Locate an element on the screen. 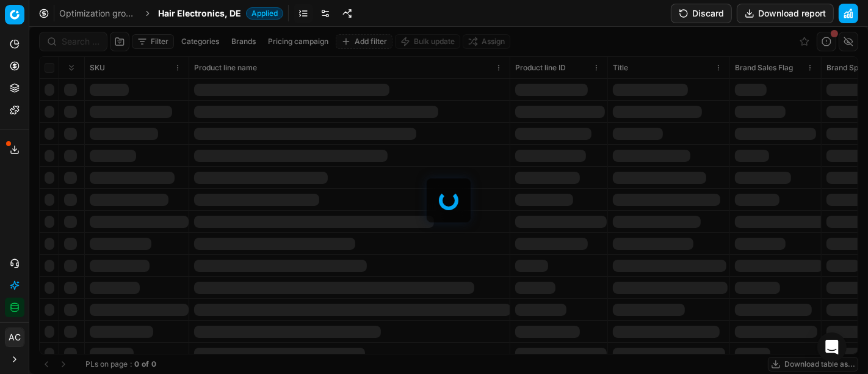 The image size is (868, 374). span: Hair Electronics, DEApplied is located at coordinates (220, 14).